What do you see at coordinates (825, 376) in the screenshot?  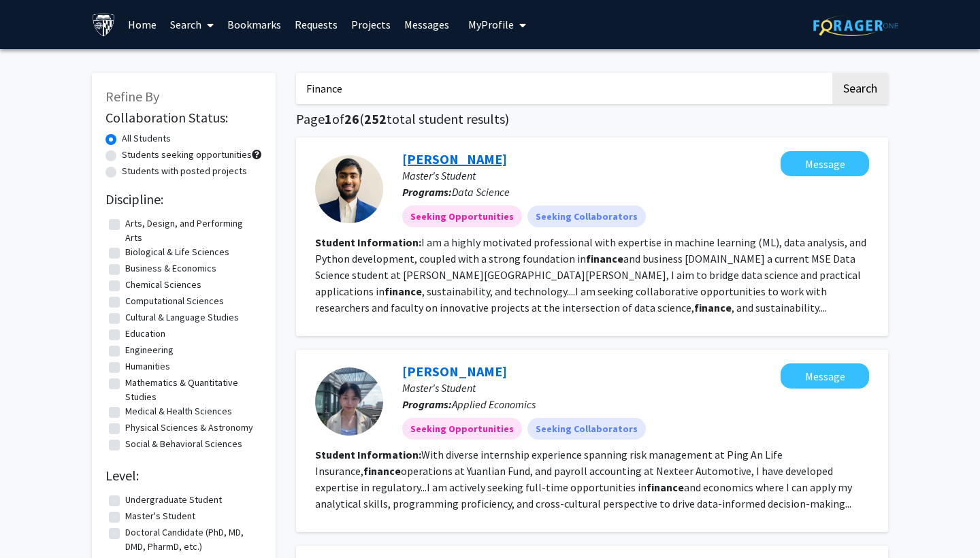 I see `button: Message Wenhui Yu Yu` at bounding box center [825, 376].